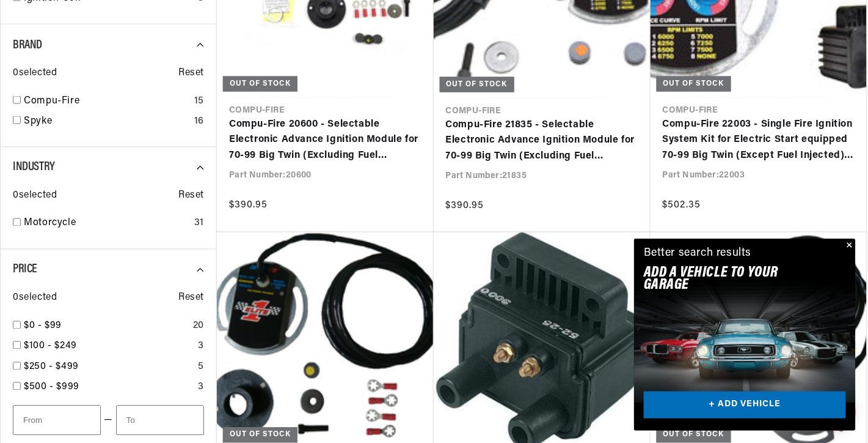 The height and width of the screenshot is (443, 868). I want to click on span: $250 - $499, so click(52, 366).